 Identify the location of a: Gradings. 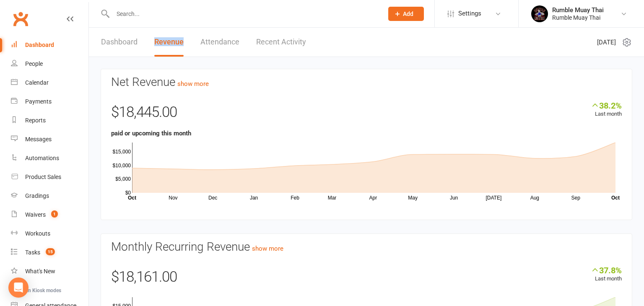
(50, 196).